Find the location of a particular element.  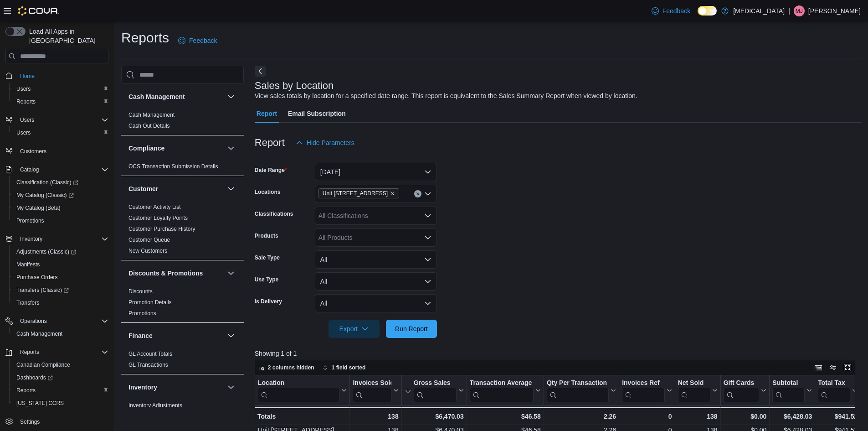

button: Cash Management is located at coordinates (231, 96).